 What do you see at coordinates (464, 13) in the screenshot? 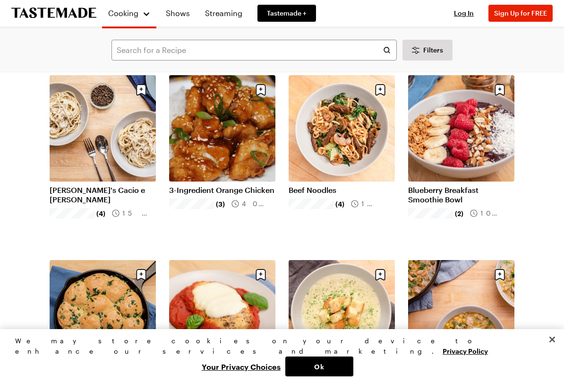
I see `button: Log In` at bounding box center [464, 13].